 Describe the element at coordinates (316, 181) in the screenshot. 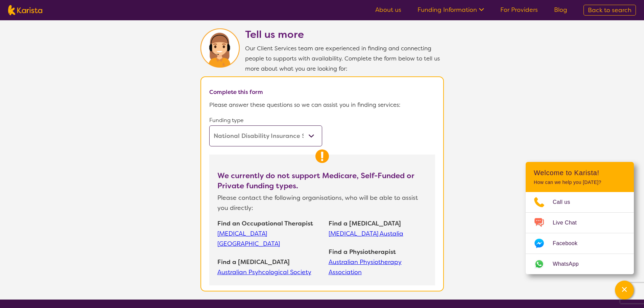

I see `b: We currently do not support Medicare, Self-Funded or Private funding types.` at that location.